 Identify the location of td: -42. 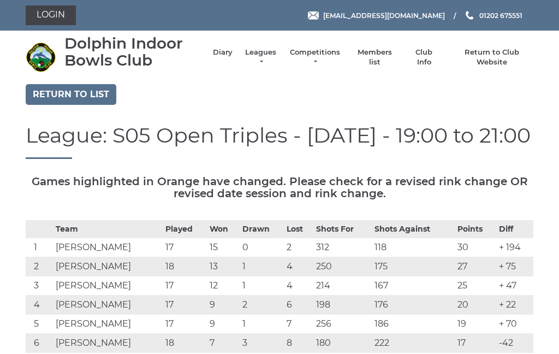
(515, 343).